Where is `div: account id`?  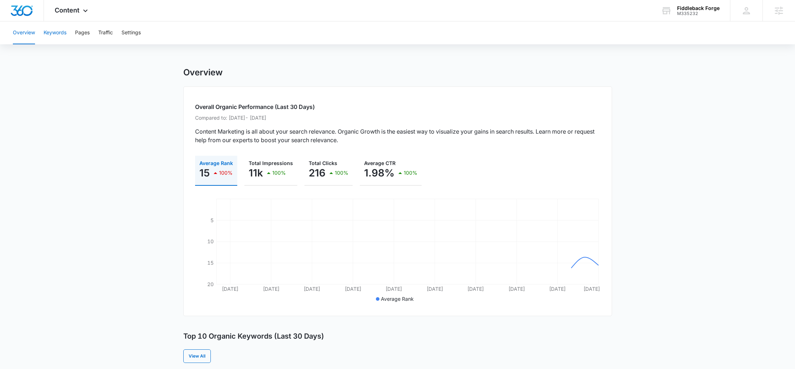 div: account id is located at coordinates (698, 14).